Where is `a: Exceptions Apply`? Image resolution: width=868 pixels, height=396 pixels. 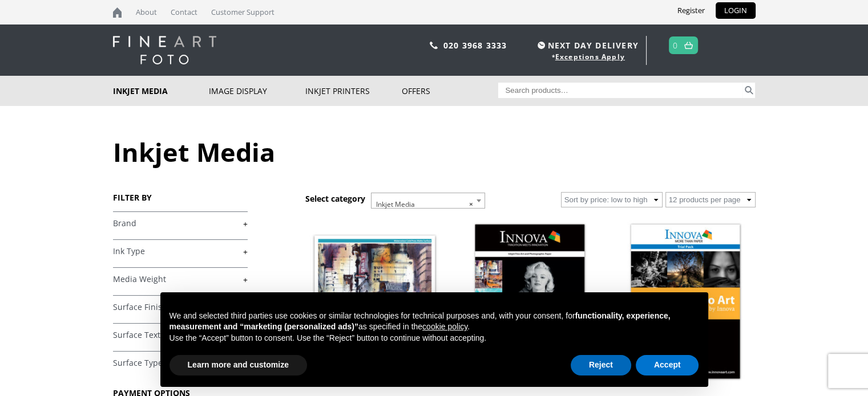
a: Exceptions Apply is located at coordinates (590, 56).